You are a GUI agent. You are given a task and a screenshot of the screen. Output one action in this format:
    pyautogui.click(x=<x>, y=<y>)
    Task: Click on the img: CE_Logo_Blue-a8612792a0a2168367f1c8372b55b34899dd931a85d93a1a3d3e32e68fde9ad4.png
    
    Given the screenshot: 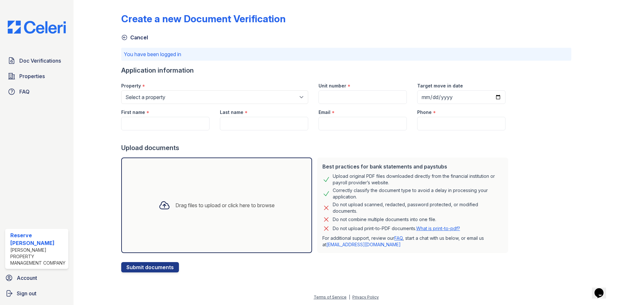 What is the action you would take?
    pyautogui.click(x=37, y=27)
    